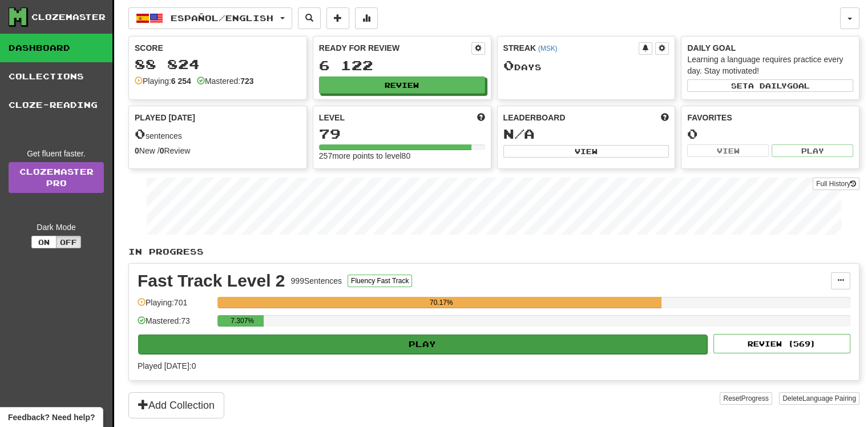  Describe the element at coordinates (769, 133) in the screenshot. I see `div: 0` at that location.